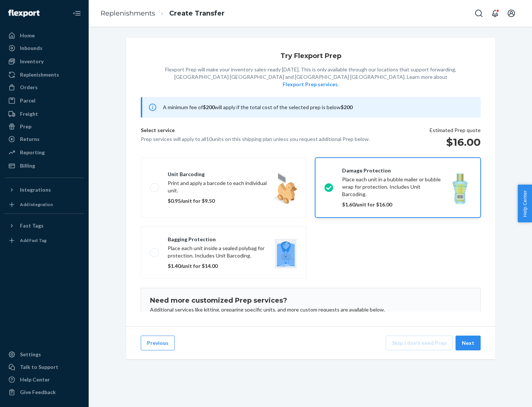 This screenshot has height=407, width=532. Describe the element at coordinates (44, 190) in the screenshot. I see `button: Integrations` at that location.